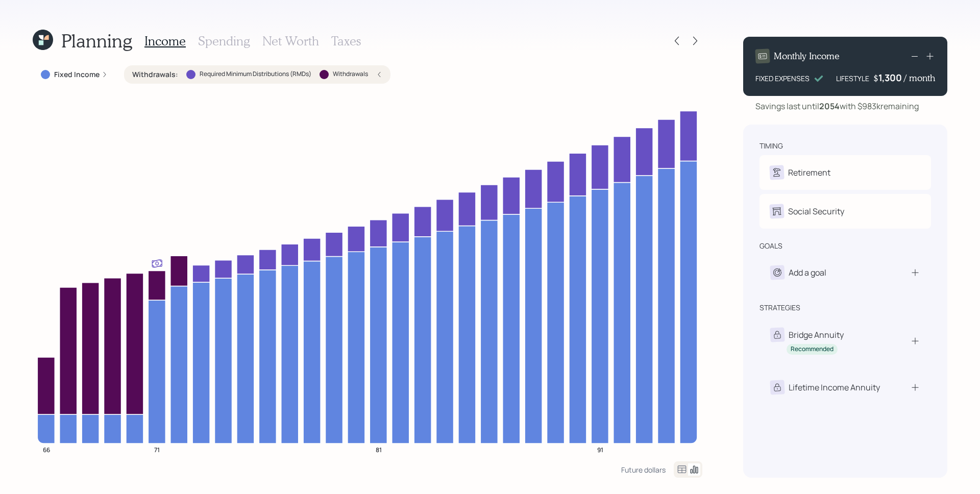 This screenshot has height=494, width=980. I want to click on div: Lifetime Income Annuity, so click(834, 387).